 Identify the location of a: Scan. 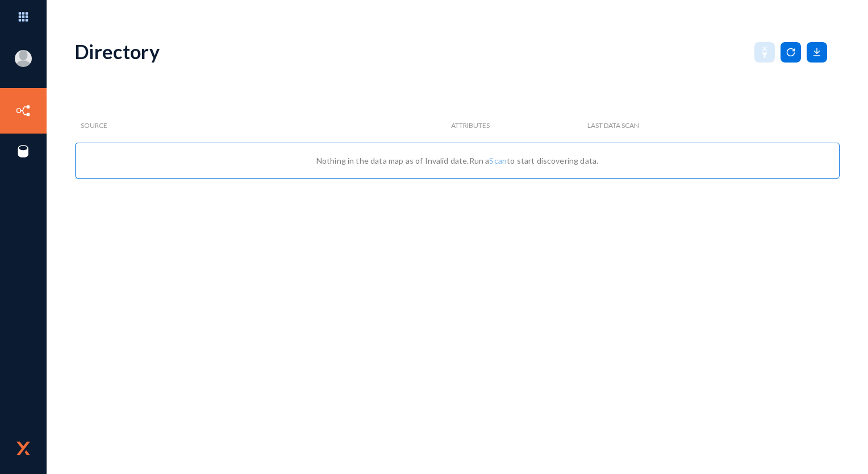
(498, 161).